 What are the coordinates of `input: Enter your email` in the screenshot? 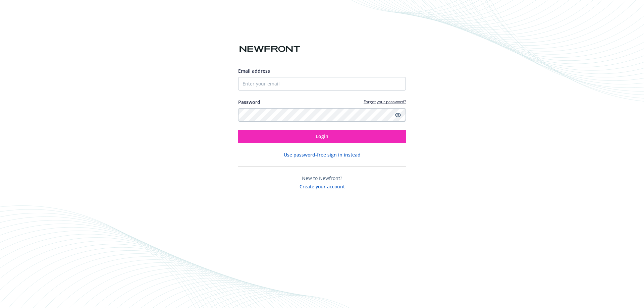 It's located at (322, 84).